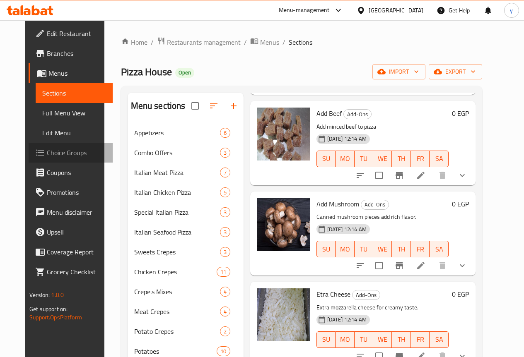 This screenshot has width=524, height=357. I want to click on p: Extra mozzarella cheese for creamy taste., so click(382, 308).